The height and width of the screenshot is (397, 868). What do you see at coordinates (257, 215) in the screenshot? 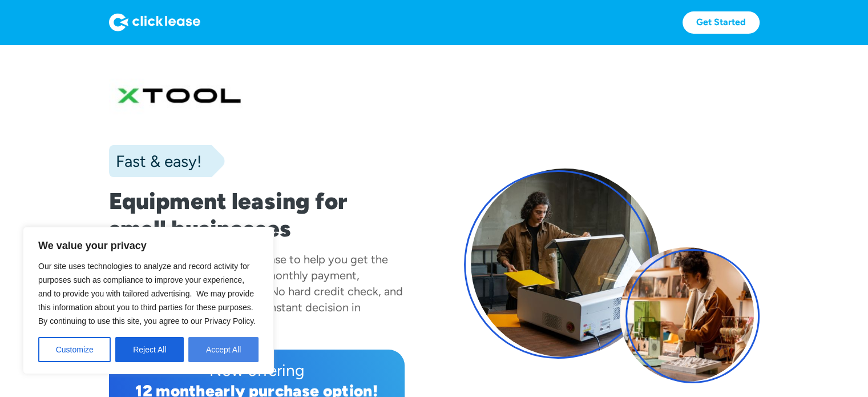
I see `h1: Equipment leasing for small businesses` at bounding box center [257, 215].